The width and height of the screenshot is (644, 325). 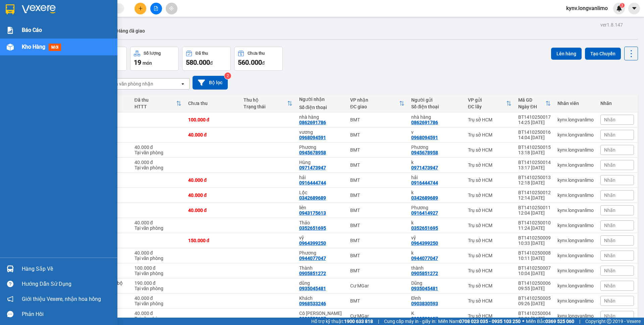 I want to click on span: đ, so click(x=263, y=63).